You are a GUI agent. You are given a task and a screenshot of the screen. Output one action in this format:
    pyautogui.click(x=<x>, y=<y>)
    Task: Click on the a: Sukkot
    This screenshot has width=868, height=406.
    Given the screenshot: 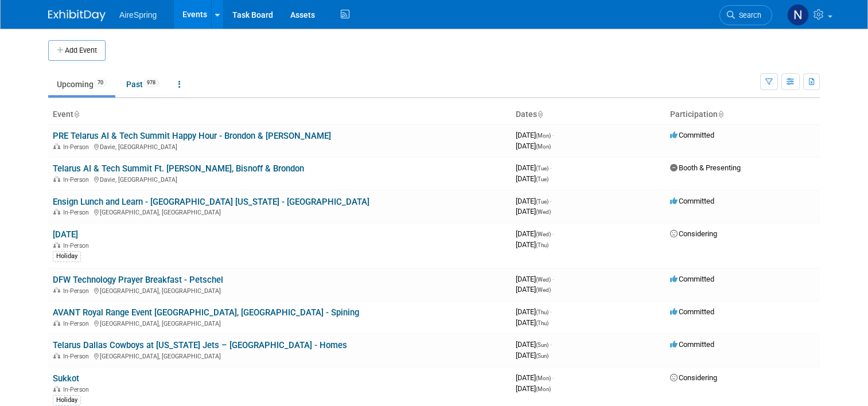 What is the action you would take?
    pyautogui.click(x=66, y=379)
    